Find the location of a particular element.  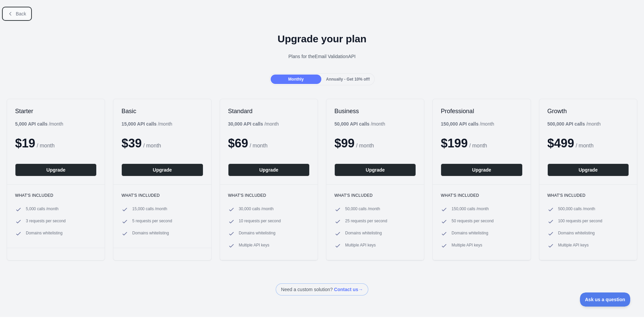

h2: Standard is located at coordinates (268, 111).